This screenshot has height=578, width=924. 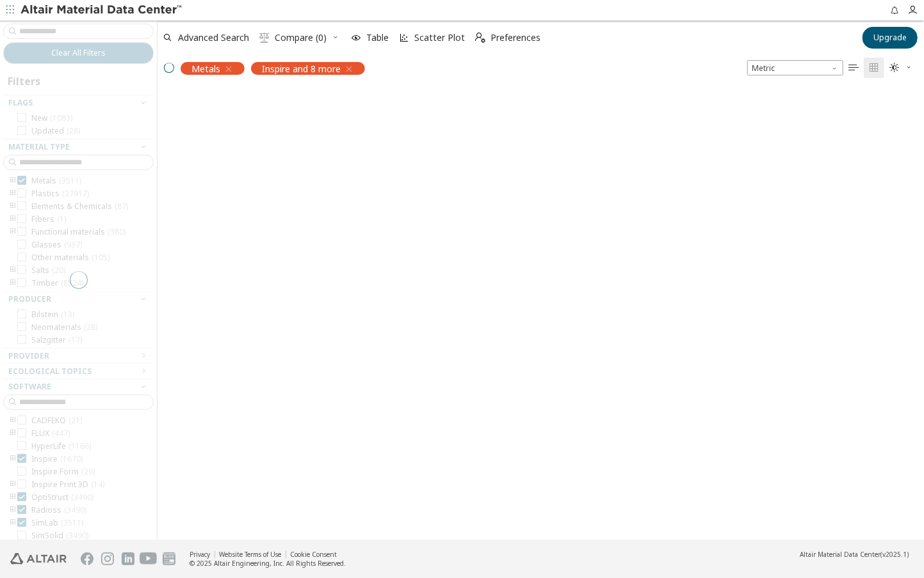 What do you see at coordinates (268, 564) in the screenshot?
I see `div: © 2025 Altair Engineering, Inc. All Rights Reserved.` at bounding box center [268, 564].